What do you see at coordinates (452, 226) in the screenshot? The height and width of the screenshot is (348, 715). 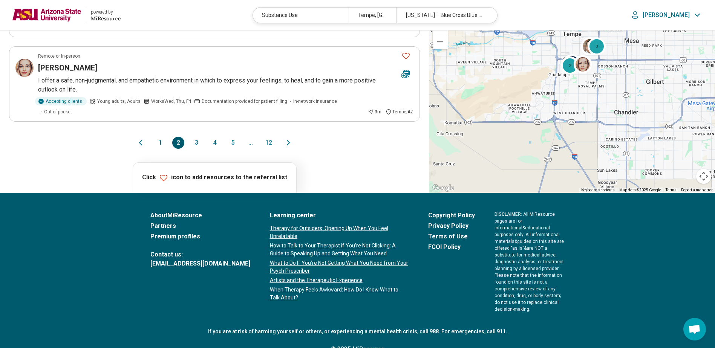 I see `a: Privacy Policy` at bounding box center [452, 226].